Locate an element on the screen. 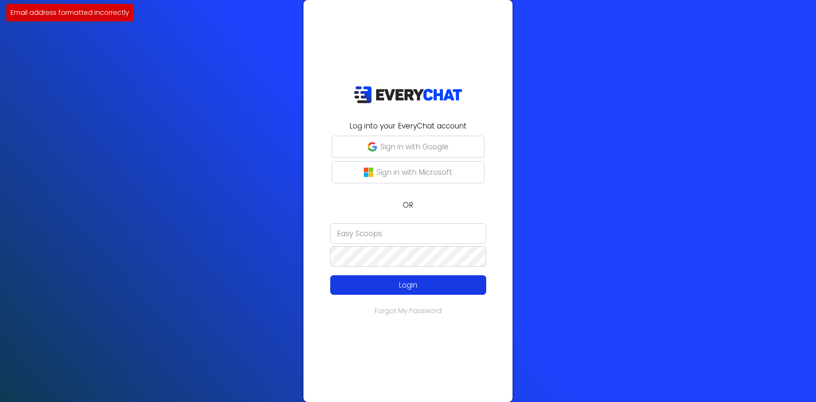 The width and height of the screenshot is (816, 402). img: google-g.png is located at coordinates (372, 147).